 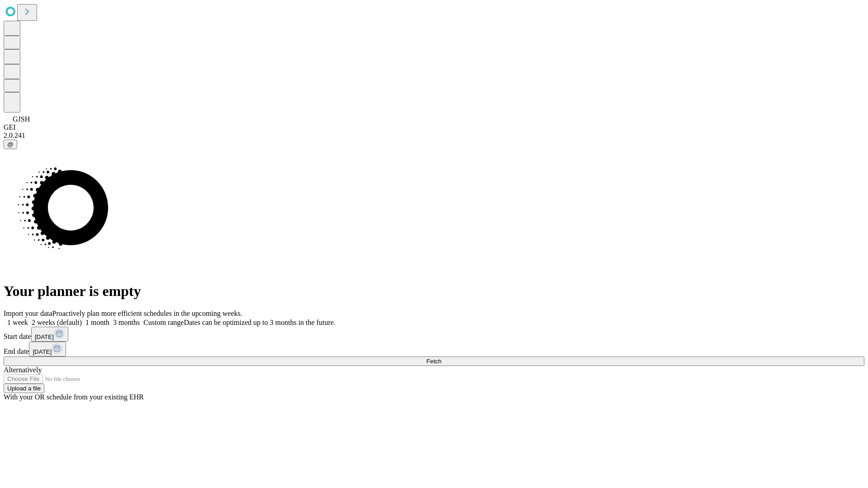 I want to click on div: 2.0.241, so click(x=434, y=135).